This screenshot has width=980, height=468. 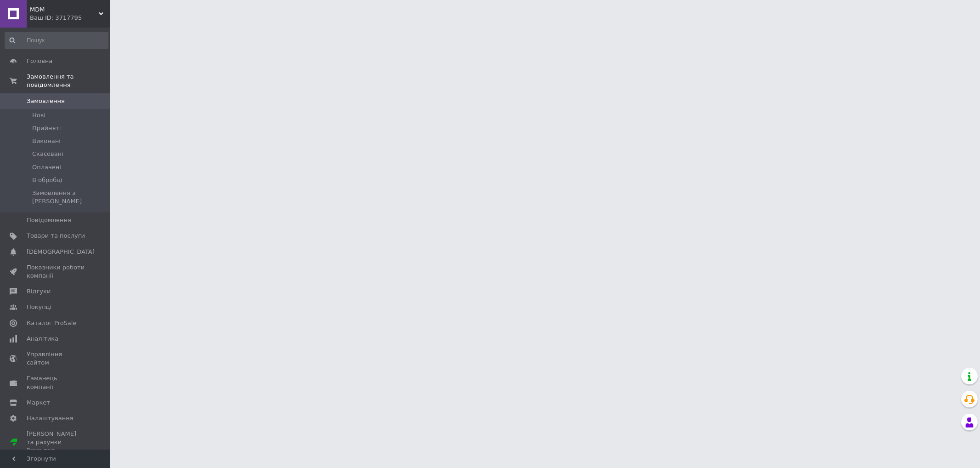 I want to click on span: Налаштування, so click(x=50, y=418).